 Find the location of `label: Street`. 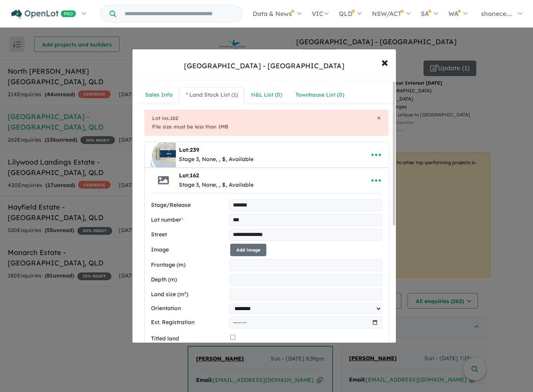

label: Street is located at coordinates (188, 235).